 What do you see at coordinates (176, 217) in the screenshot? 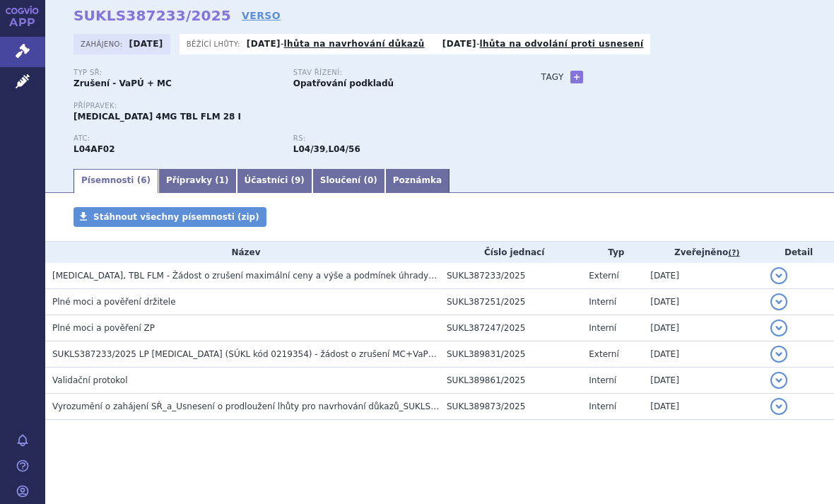
I see `span: Stáhnout všechny písemnosti (zip)` at bounding box center [176, 217].